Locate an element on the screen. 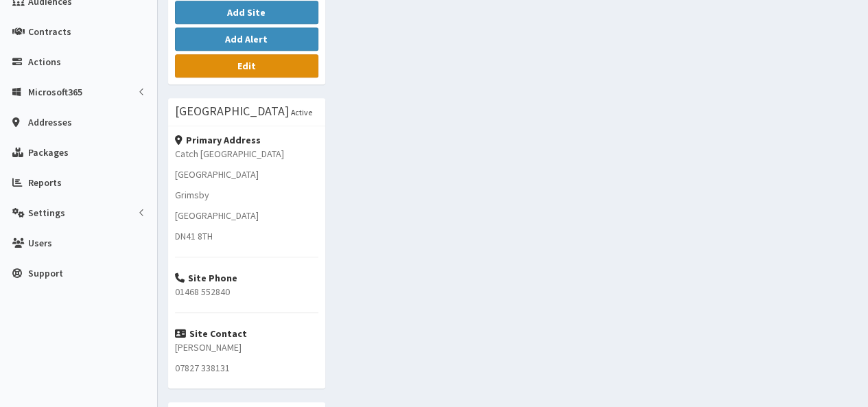 The image size is (868, 407). span: Addresses is located at coordinates (50, 122).